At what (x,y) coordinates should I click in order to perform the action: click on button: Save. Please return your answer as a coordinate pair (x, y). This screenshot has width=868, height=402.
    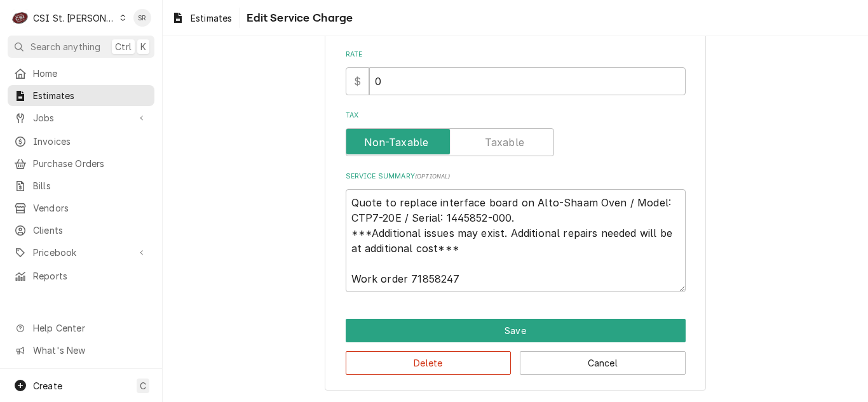
    Looking at the image, I should click on (515, 330).